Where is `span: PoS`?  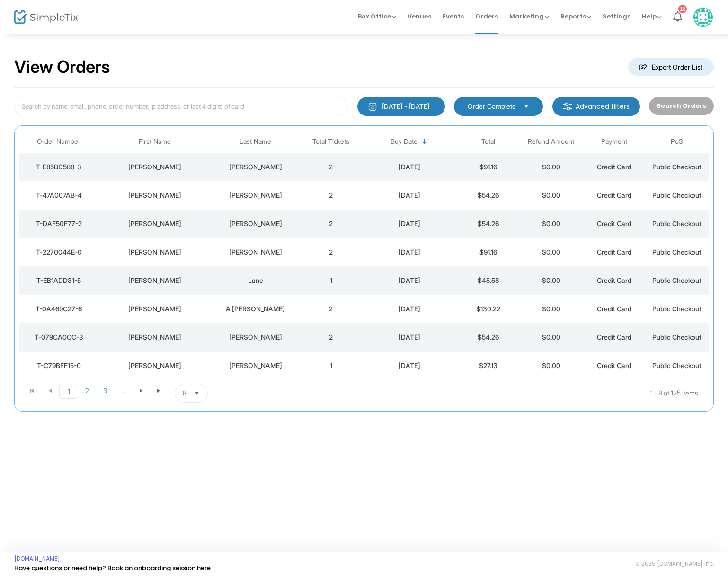
span: PoS is located at coordinates (677, 141).